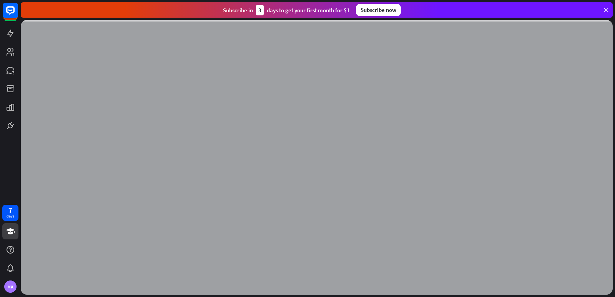 The image size is (615, 297). Describe the element at coordinates (286, 10) in the screenshot. I see `div: Subscribe in days to get your first month for $1` at that location.